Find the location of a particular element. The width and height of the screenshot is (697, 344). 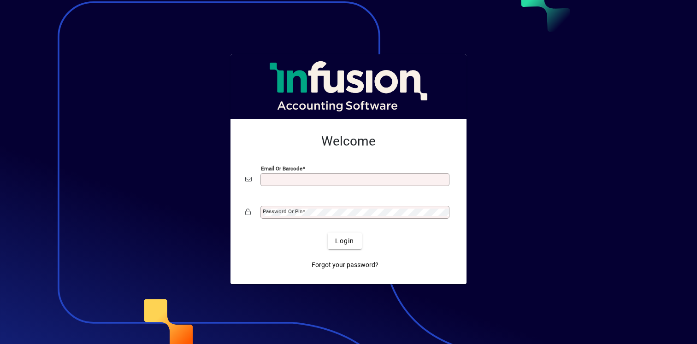

h2: Welcome is located at coordinates (348, 141).